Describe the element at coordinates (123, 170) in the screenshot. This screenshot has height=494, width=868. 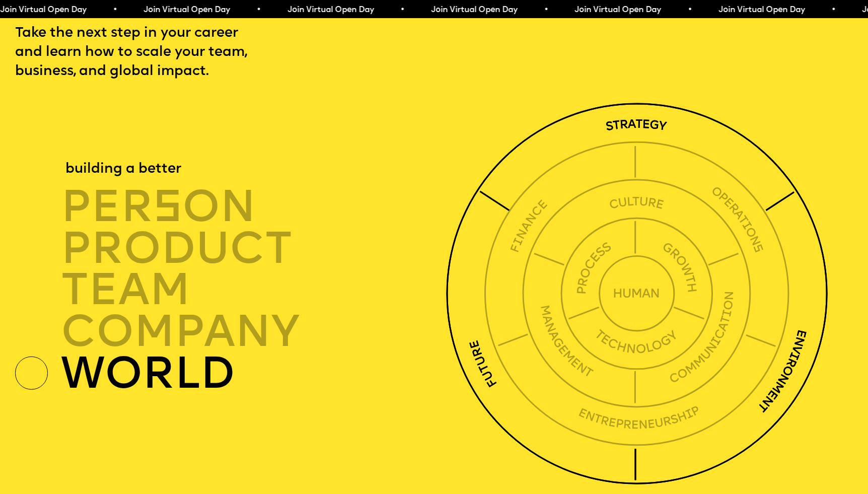
I see `div: building a better` at that location.